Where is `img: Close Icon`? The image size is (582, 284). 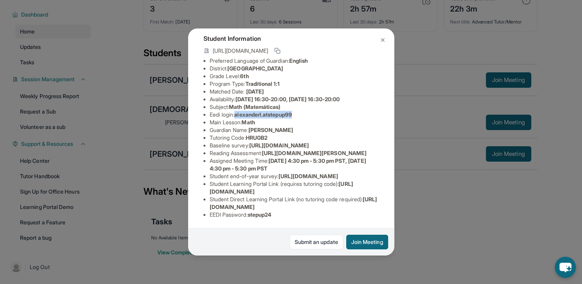
img: Close Icon is located at coordinates (383, 40).